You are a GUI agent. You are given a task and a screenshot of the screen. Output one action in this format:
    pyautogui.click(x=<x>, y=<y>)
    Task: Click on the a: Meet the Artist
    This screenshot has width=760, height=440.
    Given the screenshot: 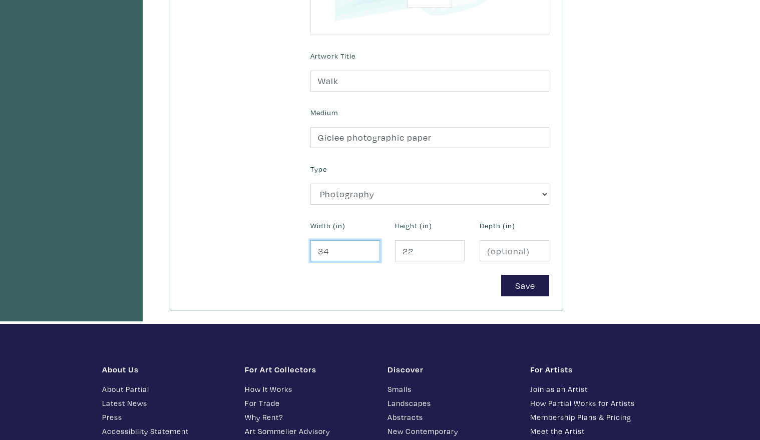 What is the action you would take?
    pyautogui.click(x=594, y=431)
    